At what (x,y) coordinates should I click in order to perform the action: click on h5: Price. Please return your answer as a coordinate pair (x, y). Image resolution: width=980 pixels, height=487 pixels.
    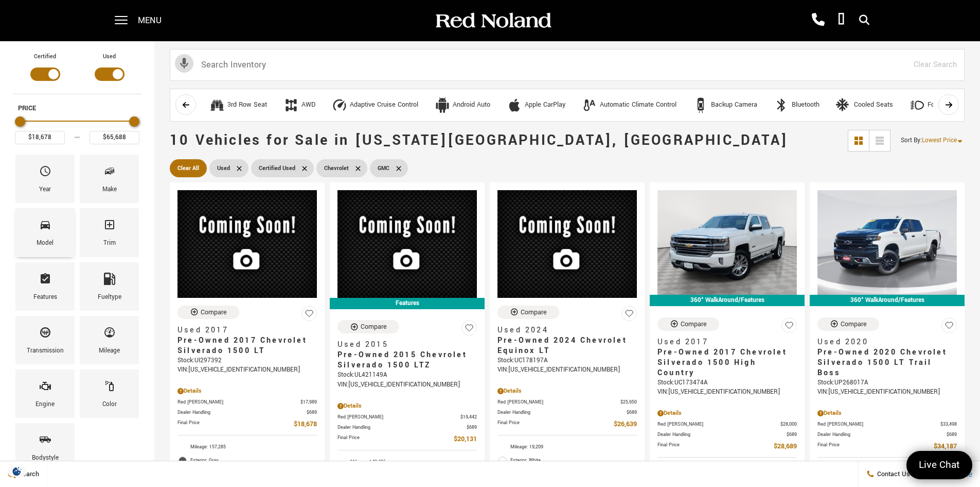
    Looking at the image, I should click on (77, 108).